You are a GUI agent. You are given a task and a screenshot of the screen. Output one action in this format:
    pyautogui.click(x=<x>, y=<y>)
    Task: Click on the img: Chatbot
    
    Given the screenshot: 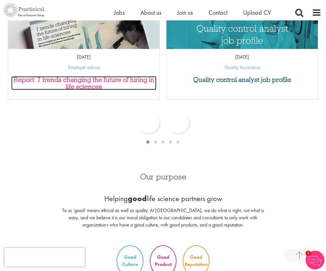 What is the action you would take?
    pyautogui.click(x=315, y=260)
    